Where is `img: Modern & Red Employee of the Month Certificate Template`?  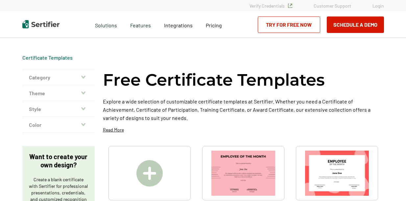 img: Modern & Red Employee of the Month Certificate Template is located at coordinates (337, 173).